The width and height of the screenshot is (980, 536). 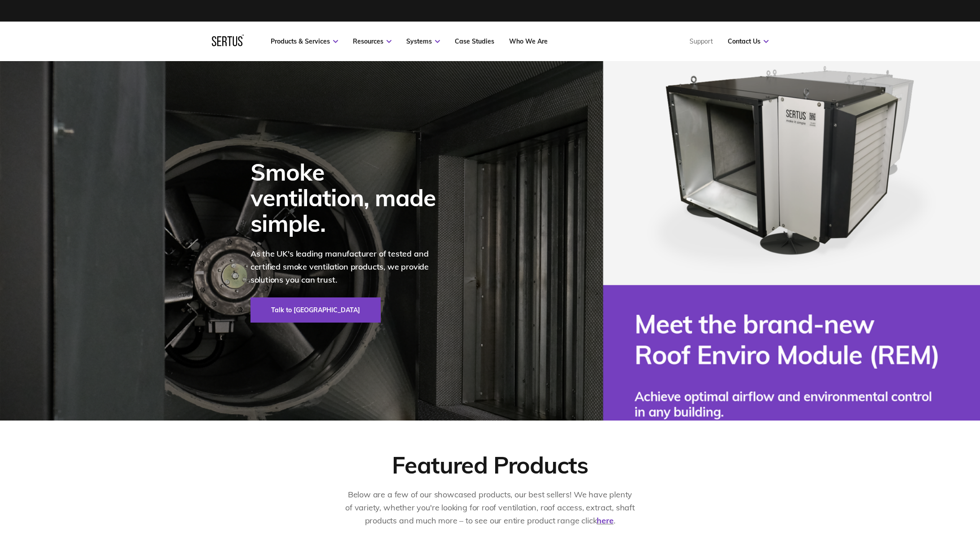 What do you see at coordinates (490, 507) in the screenshot?
I see `p: Below are a few of our showcased products, our best sellers! We have plenty of variety, whether y...` at bounding box center [490, 507].